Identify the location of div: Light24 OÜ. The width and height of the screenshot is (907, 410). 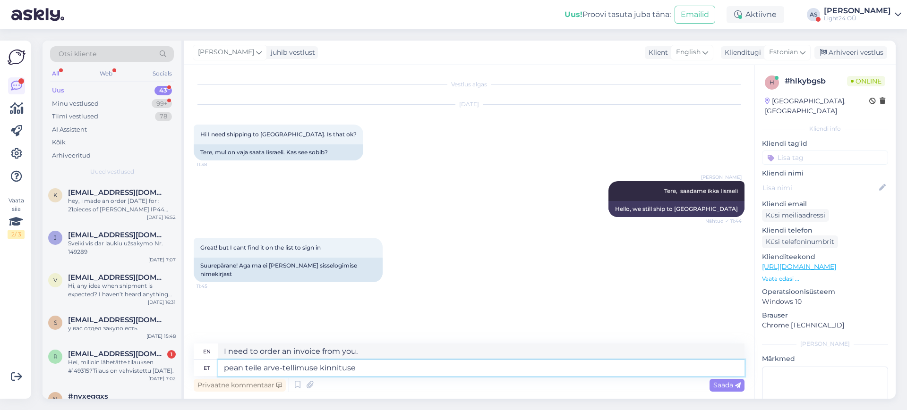
(857, 18).